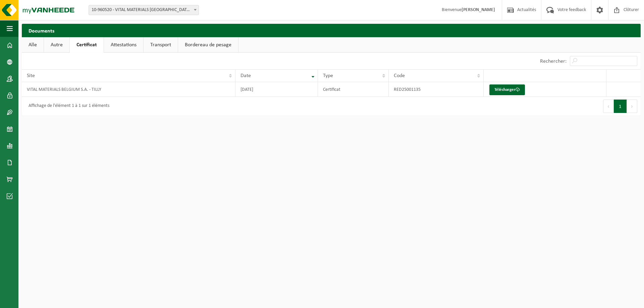 Image resolution: width=644 pixels, height=308 pixels. What do you see at coordinates (161, 45) in the screenshot?
I see `a: Transport` at bounding box center [161, 45].